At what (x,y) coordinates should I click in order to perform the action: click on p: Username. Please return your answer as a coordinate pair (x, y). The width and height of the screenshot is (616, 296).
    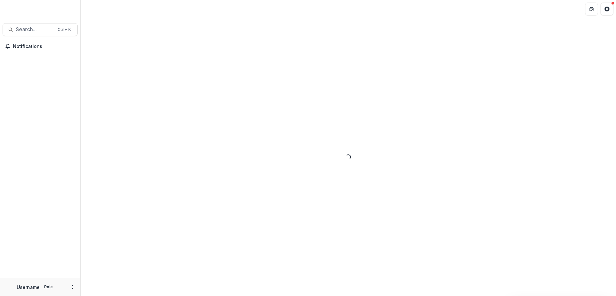
    Looking at the image, I should click on (28, 287).